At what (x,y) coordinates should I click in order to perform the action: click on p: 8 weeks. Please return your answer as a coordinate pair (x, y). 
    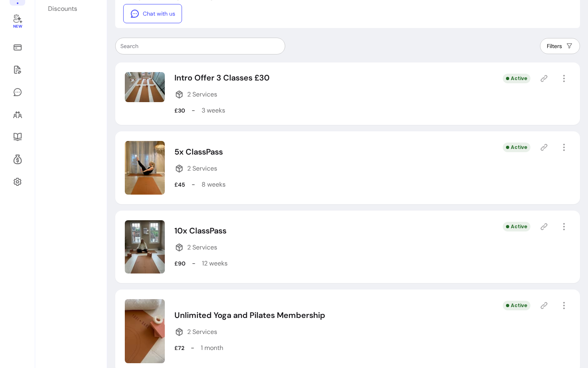
    Looking at the image, I should click on (214, 184).